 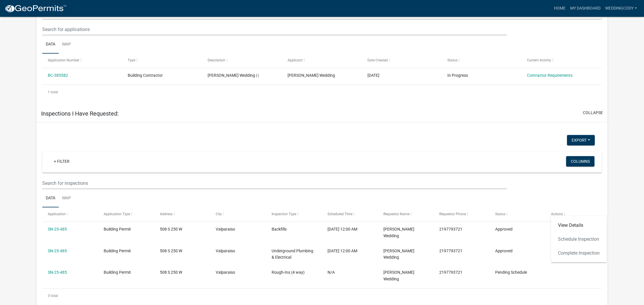 I want to click on datatable-header-cell: Address, so click(x=182, y=215).